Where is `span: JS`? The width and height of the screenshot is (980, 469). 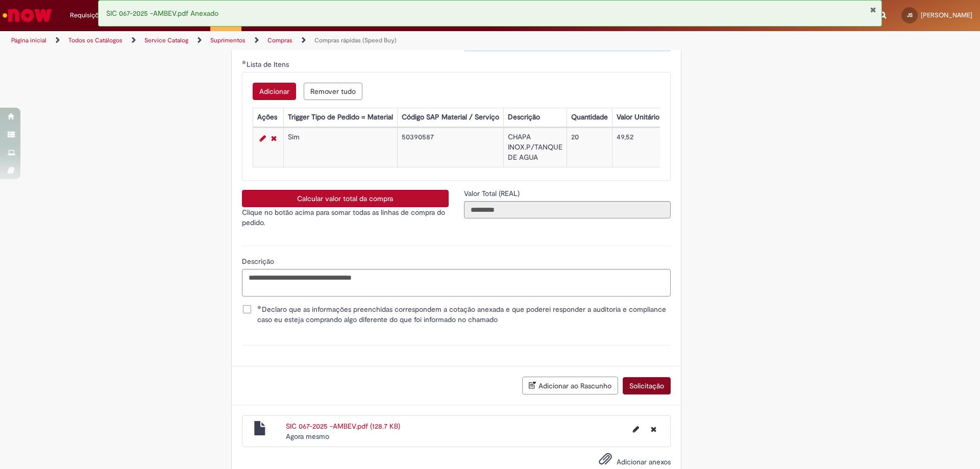
span: JS is located at coordinates (910, 15).